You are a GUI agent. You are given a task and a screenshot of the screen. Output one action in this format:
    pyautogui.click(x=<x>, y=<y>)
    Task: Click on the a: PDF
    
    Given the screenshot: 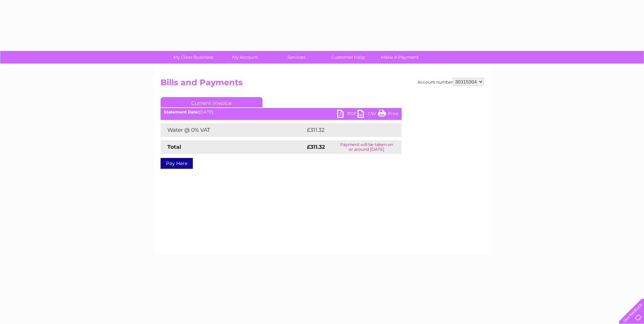 What is the action you would take?
    pyautogui.click(x=347, y=114)
    